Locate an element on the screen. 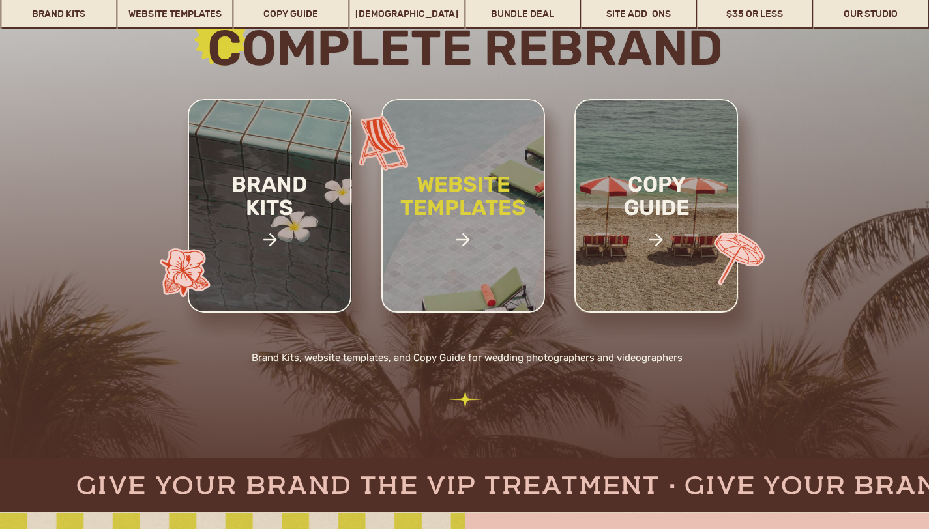  h2: Complete rebrand is located at coordinates (465, 48).